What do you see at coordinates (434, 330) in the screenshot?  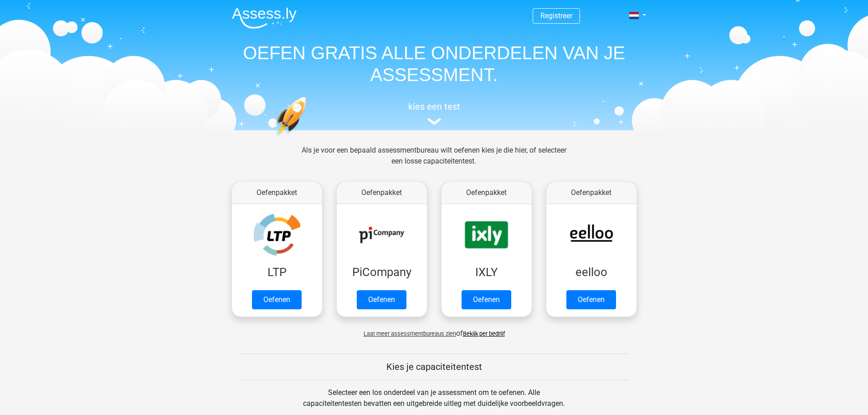 I see `div: of` at bounding box center [434, 330].